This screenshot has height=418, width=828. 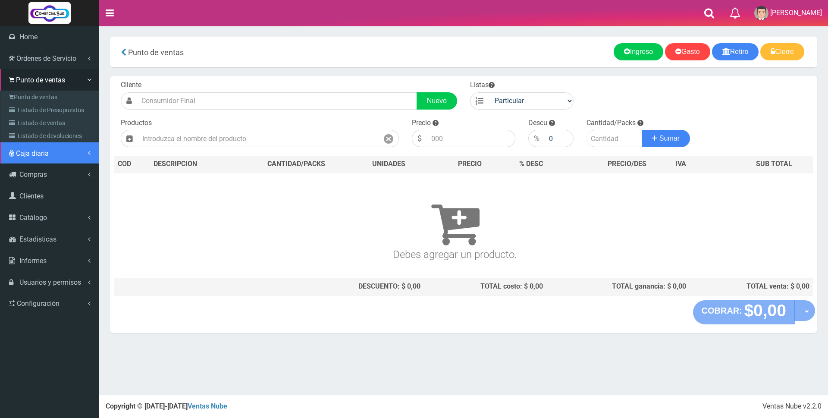 What do you see at coordinates (765, 310) in the screenshot?
I see `strong: $0,00` at bounding box center [765, 310].